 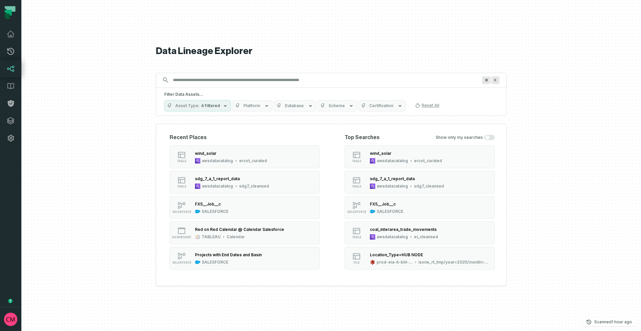 What do you see at coordinates (11, 319) in the screenshot?
I see `img: avatar of Collin Marsden` at bounding box center [11, 319].